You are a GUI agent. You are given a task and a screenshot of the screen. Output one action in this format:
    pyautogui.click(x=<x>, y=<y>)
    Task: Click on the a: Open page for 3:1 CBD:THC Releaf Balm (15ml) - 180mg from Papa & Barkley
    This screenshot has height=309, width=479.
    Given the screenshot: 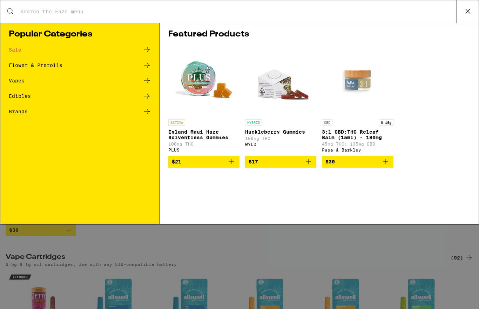 What is the action you would take?
    pyautogui.click(x=358, y=101)
    